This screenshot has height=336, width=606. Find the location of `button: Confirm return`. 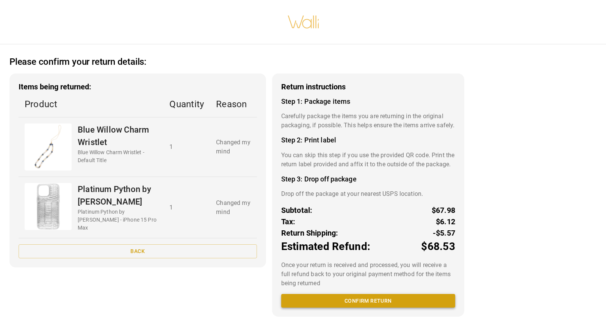

button: Confirm return is located at coordinates (368, 301).